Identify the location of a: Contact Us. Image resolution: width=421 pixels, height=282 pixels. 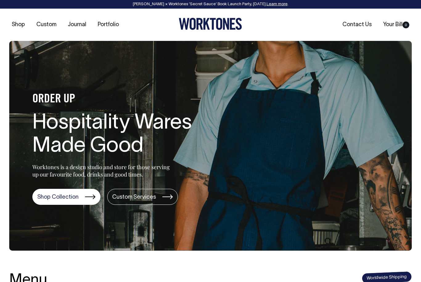
(357, 25).